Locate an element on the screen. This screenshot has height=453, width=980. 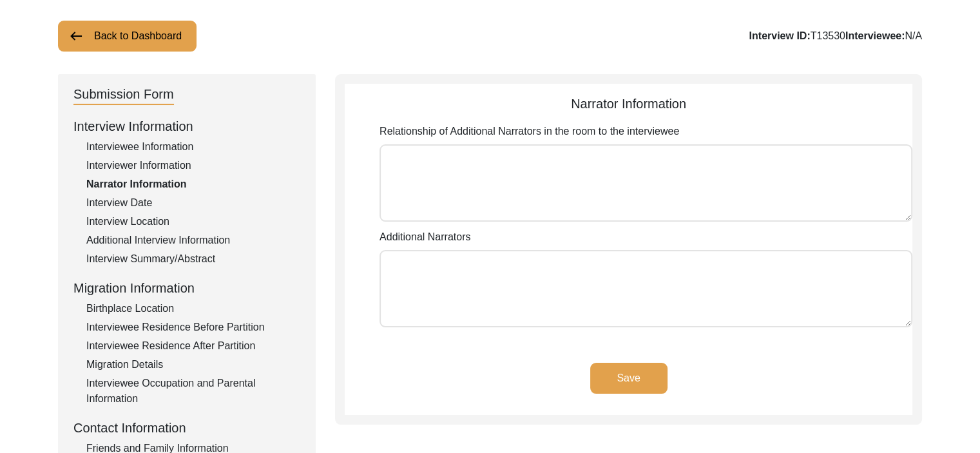
div: Interviewee Residence Before Partition is located at coordinates (193, 327).